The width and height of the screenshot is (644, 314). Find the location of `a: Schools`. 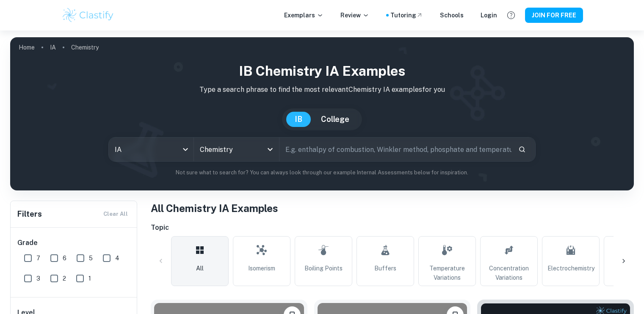

a: Schools is located at coordinates (452, 15).